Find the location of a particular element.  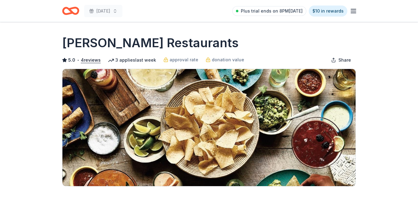

button: 4reviews is located at coordinates (91, 60).